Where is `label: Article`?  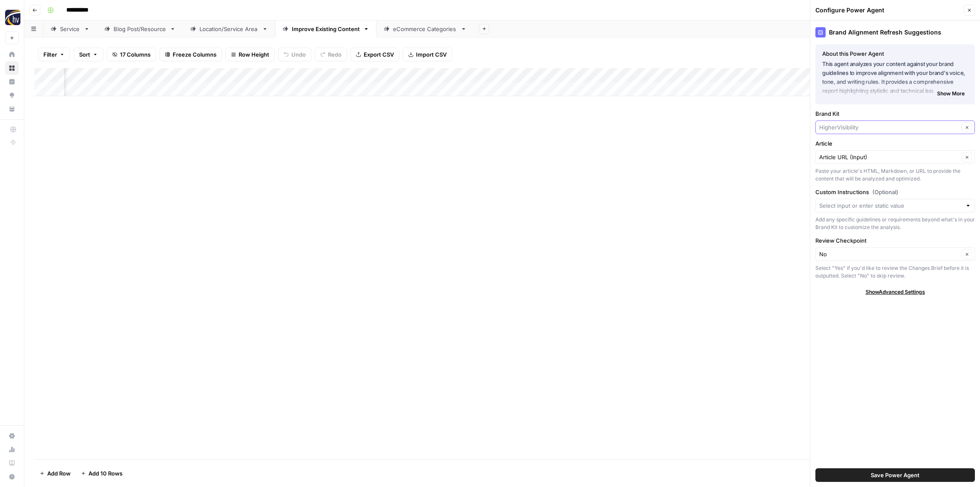 label: Article is located at coordinates (895, 143).